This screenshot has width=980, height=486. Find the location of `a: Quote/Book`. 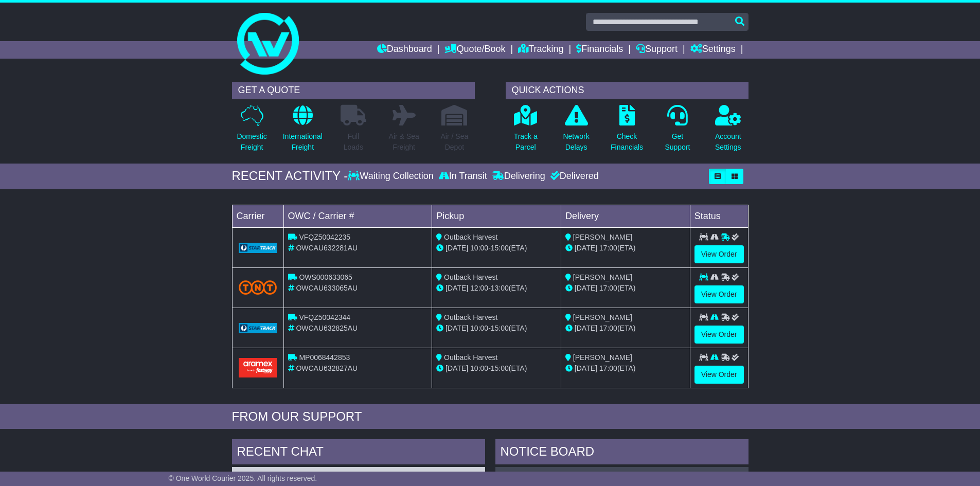

a: Quote/Book is located at coordinates (475, 50).